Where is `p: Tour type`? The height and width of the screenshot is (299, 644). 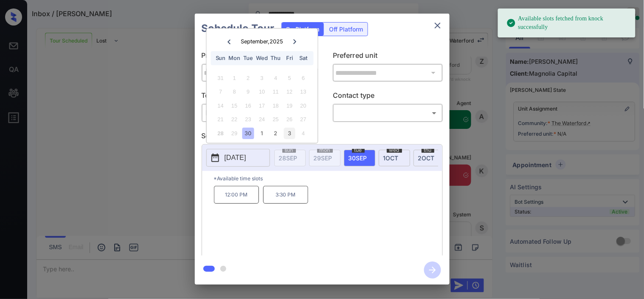
p: Tour type is located at coordinates (256, 97).